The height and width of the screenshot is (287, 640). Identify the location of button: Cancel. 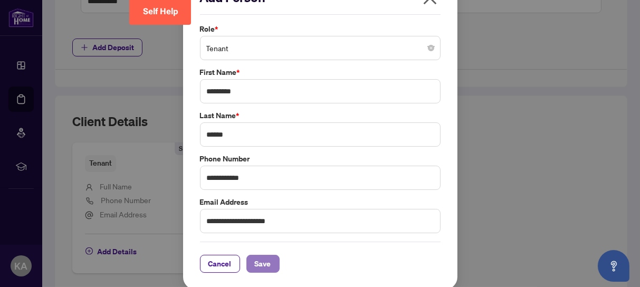
(220, 264).